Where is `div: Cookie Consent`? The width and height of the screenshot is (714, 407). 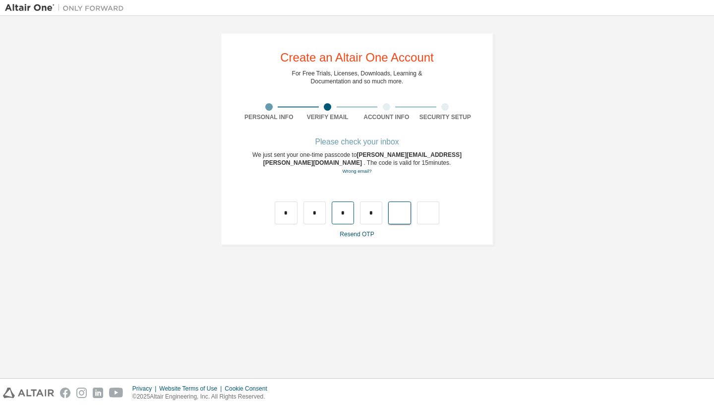
div: Cookie Consent is located at coordinates (248, 388).